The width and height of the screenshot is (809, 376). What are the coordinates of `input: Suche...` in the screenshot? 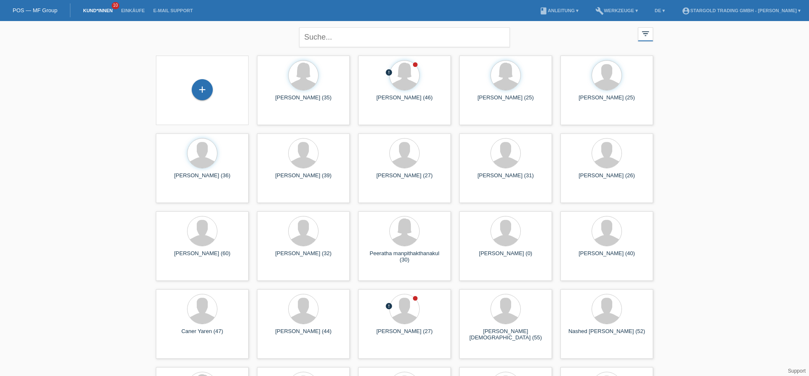 It's located at (405, 37).